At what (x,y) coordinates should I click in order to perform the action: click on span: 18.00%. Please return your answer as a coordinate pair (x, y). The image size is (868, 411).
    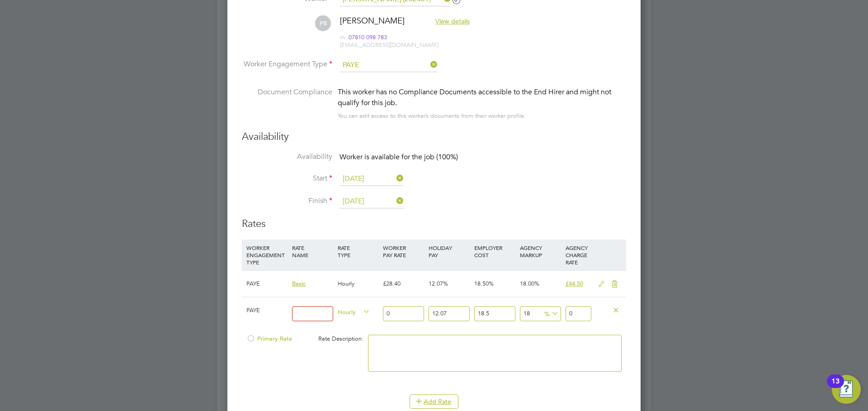
    Looking at the image, I should click on (529, 283).